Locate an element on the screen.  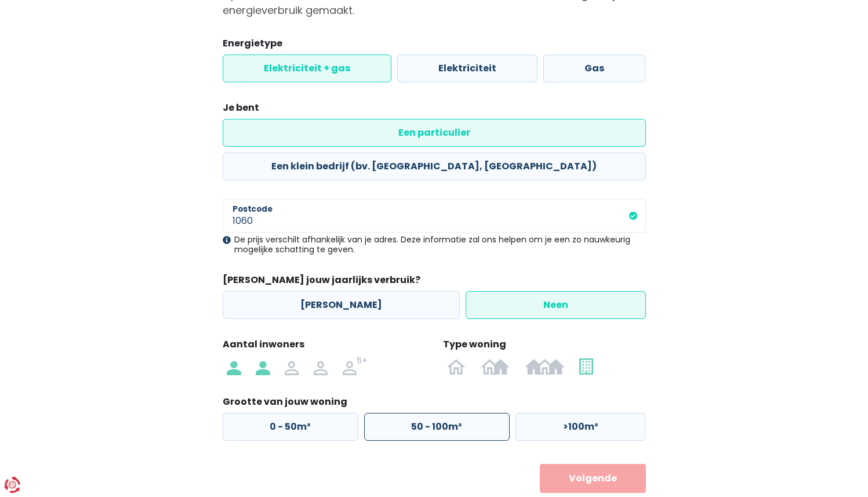
img: 3 personen is located at coordinates (291, 366).